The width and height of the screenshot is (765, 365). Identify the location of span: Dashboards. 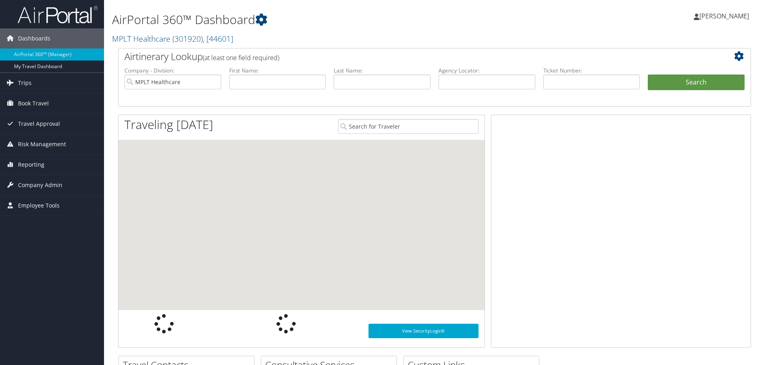
(34, 38).